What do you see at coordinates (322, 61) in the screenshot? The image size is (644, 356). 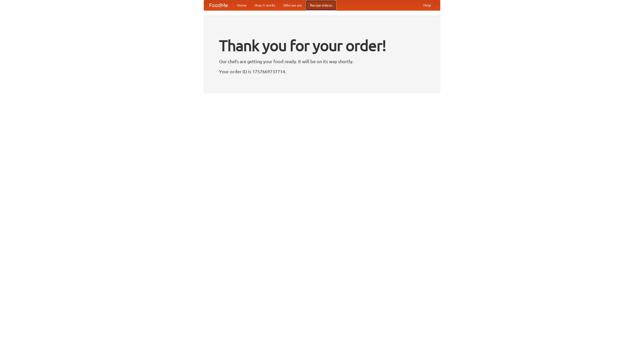 I see `p: Our chefs are getting your food ready. It will be on its way shortly.` at bounding box center [322, 61].